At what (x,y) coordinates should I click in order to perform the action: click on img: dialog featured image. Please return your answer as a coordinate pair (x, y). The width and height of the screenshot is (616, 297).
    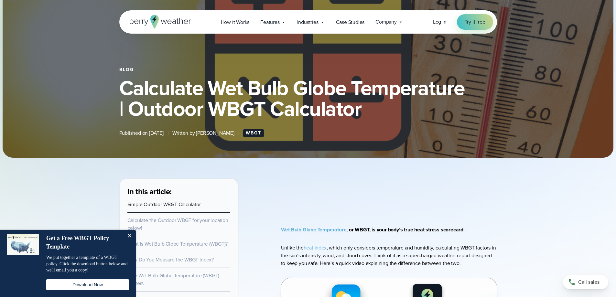
    Looking at the image, I should click on (23, 245).